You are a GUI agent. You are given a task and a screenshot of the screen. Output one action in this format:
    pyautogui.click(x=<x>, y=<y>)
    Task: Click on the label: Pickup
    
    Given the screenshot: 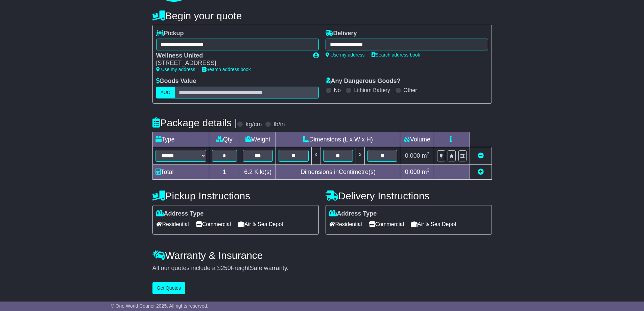 What is the action you would take?
    pyautogui.click(x=170, y=33)
    